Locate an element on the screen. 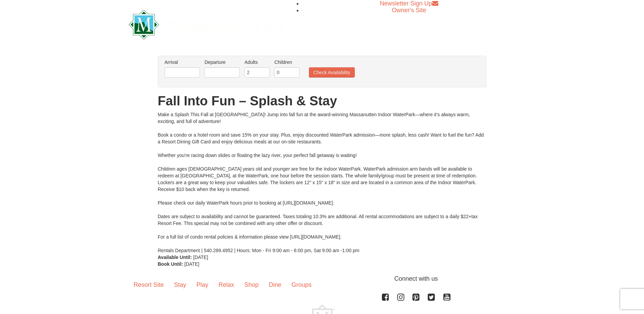 The height and width of the screenshot is (314, 644). label: Arrival is located at coordinates (182, 62).